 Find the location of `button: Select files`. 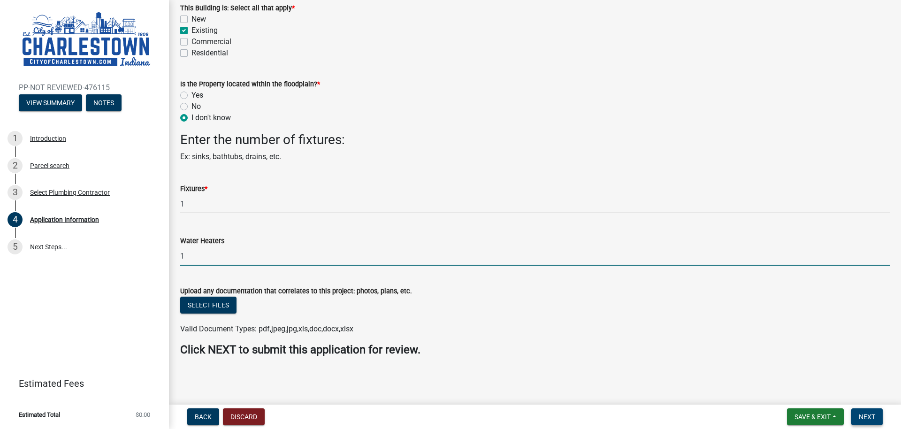

button: Select files is located at coordinates (208, 305).